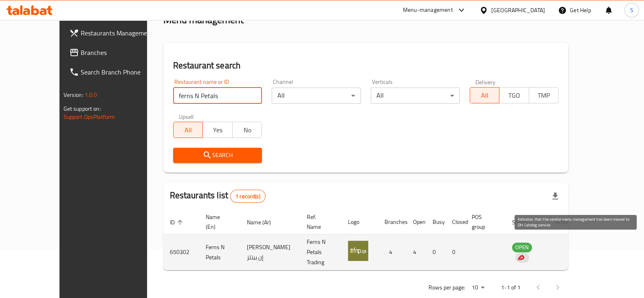 The height and width of the screenshot is (298, 644). Describe the element at coordinates (247, 130) in the screenshot. I see `span: No` at that location.